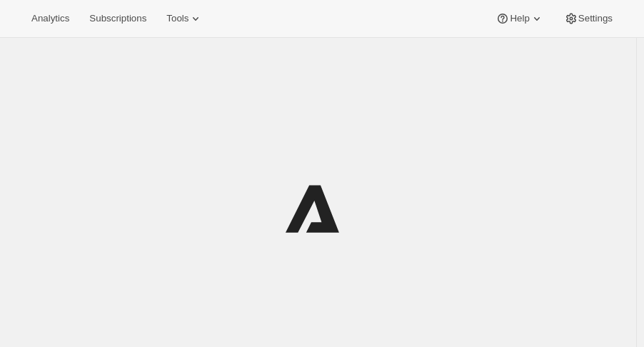  I want to click on button: Subscriptions, so click(118, 19).